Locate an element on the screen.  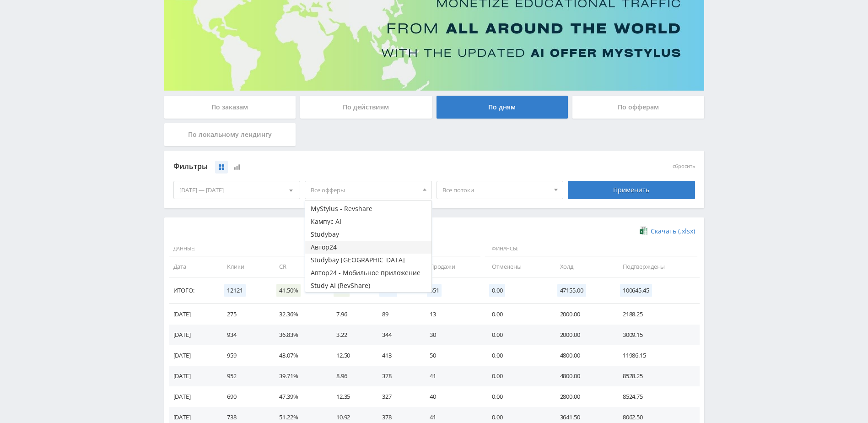
td: 36.83% is located at coordinates (298, 335).